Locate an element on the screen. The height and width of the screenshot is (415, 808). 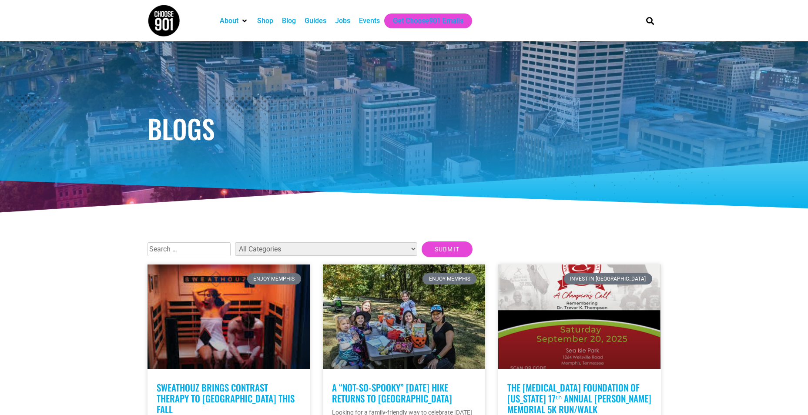
input: Submit is located at coordinates (447, 249).